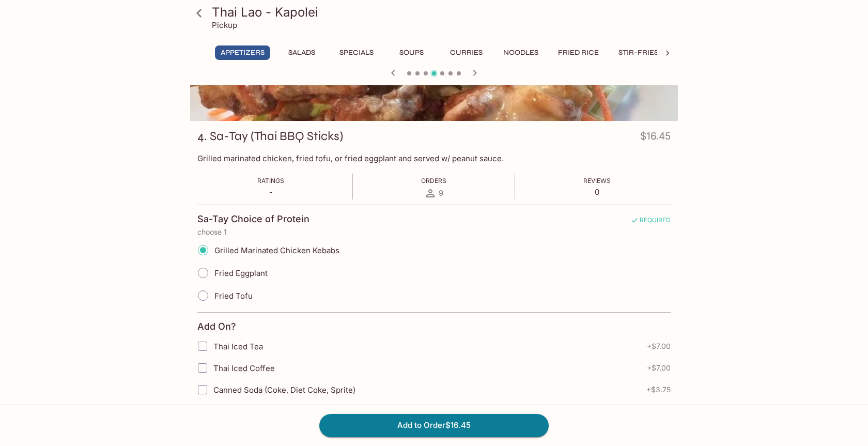 Image resolution: width=868 pixels, height=446 pixels. I want to click on span: Canned Soda (Coke, Diet Coke, Sprite), so click(284, 389).